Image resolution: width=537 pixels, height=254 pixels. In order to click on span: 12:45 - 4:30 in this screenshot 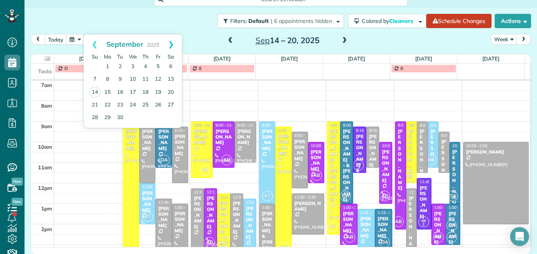, I will do `click(257, 202)`.